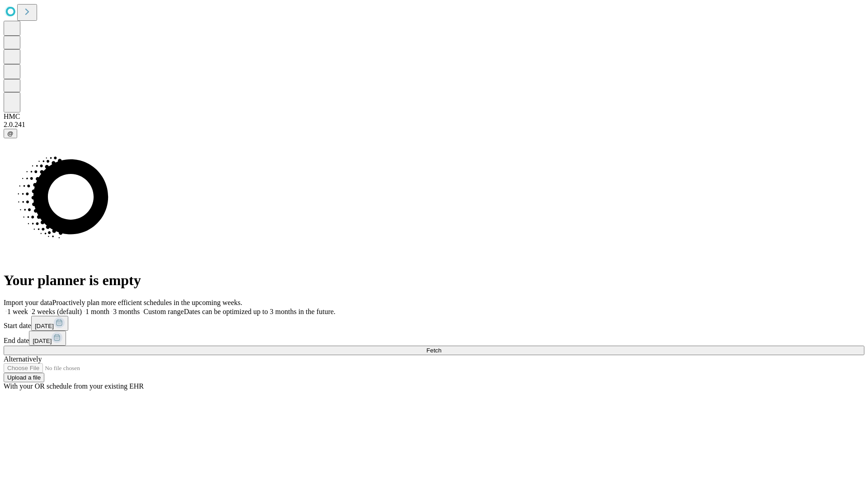 Image resolution: width=868 pixels, height=488 pixels. Describe the element at coordinates (434, 125) in the screenshot. I see `div: 2.0.241` at that location.